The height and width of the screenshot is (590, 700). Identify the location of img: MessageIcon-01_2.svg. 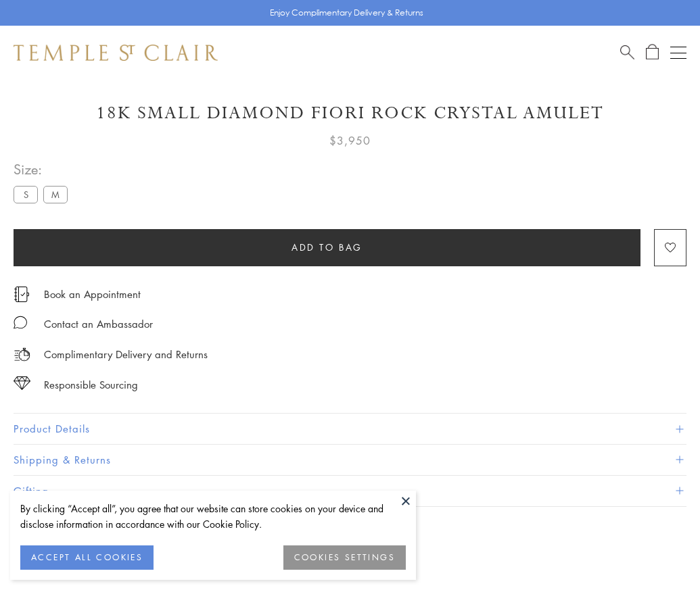
(20, 323).